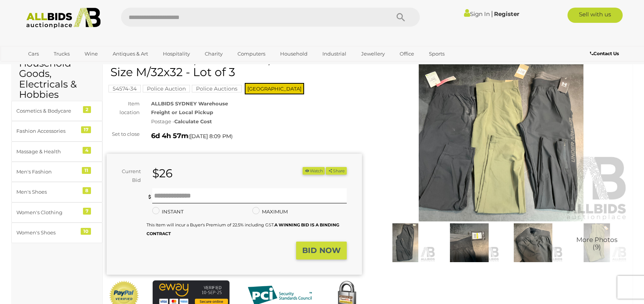  I want to click on div: 4, so click(87, 150).